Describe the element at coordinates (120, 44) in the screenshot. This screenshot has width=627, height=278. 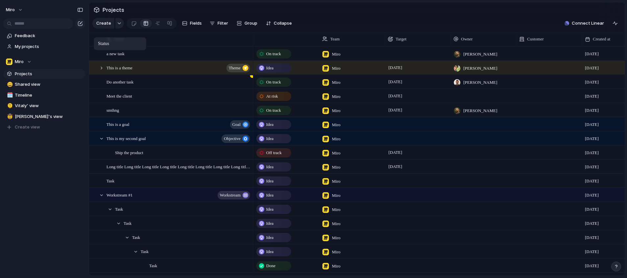
I see `div: Status` at that location.